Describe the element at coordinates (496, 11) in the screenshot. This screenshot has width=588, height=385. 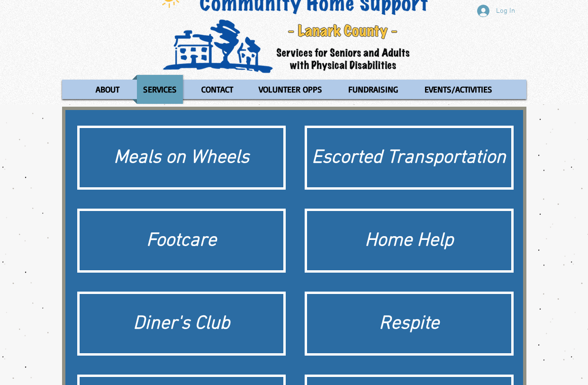
I see `button: Log In` at that location.